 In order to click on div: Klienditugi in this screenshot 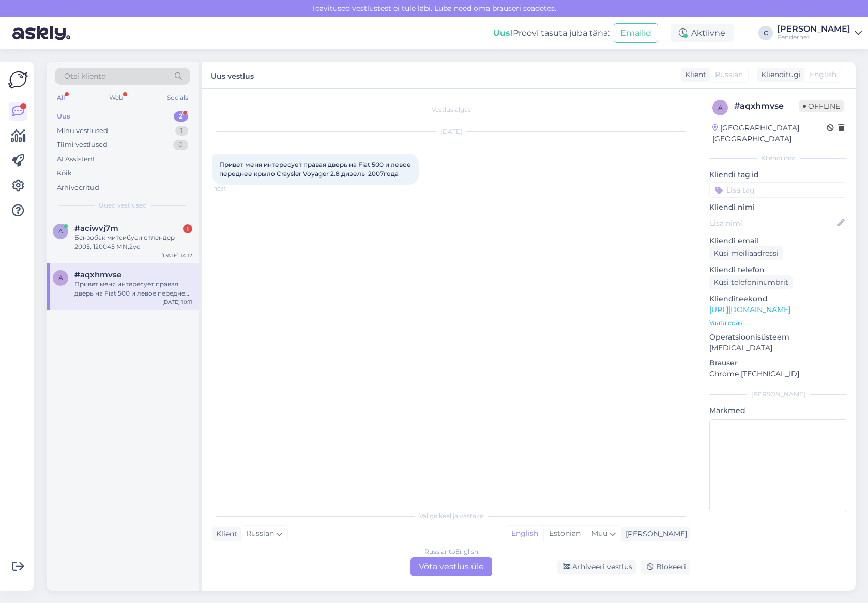, I will do `click(779, 75)`.